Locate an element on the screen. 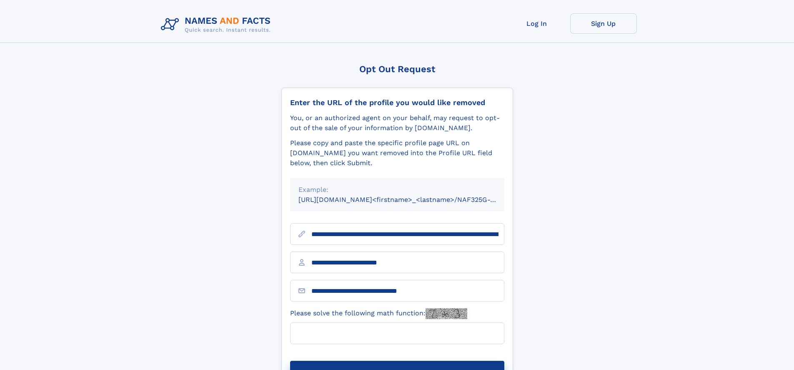 This screenshot has width=794, height=370. div: Opt Out Request is located at coordinates (397, 69).